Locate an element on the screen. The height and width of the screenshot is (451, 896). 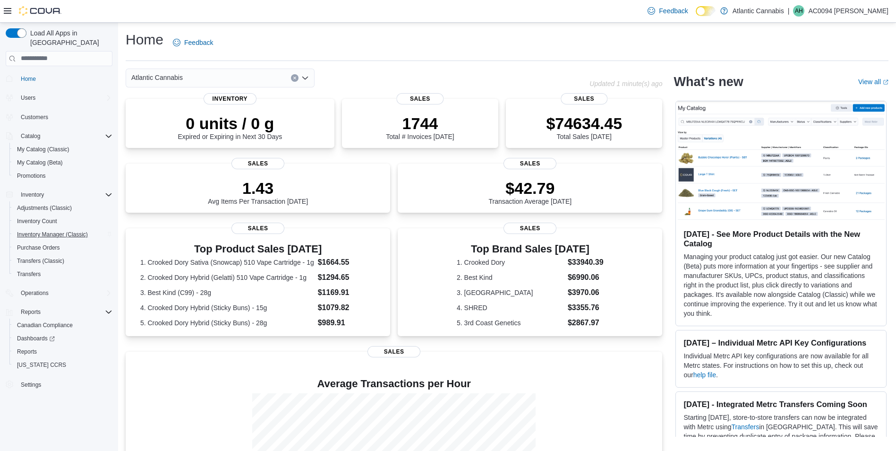
button: Settings is located at coordinates (59, 384).